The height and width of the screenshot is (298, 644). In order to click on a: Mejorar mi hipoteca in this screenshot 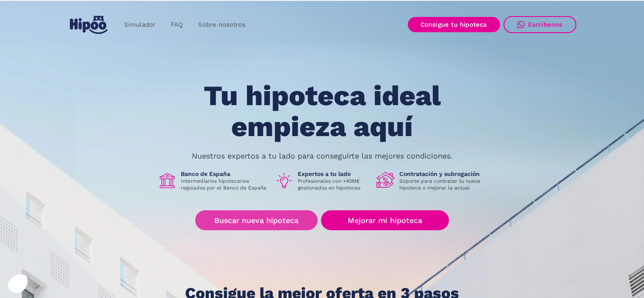, I will do `click(384, 220)`.